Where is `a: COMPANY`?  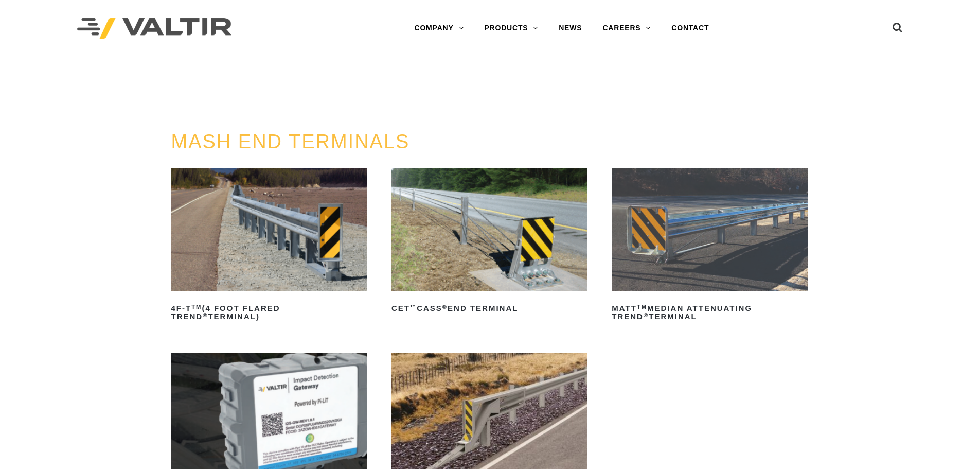
a: COMPANY is located at coordinates (439, 28).